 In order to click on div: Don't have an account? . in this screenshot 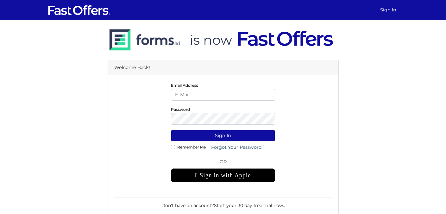, I will do `click(223, 203)`.